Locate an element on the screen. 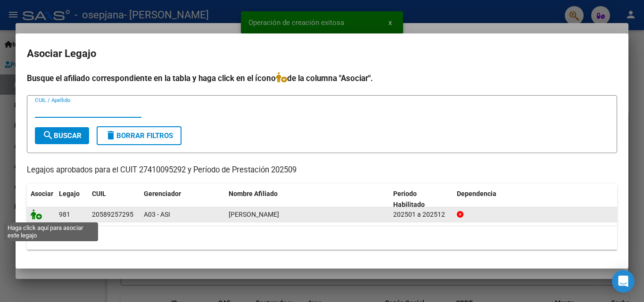 This screenshot has width=644, height=302. datatable-header-cell: Legajo is located at coordinates (72, 199).